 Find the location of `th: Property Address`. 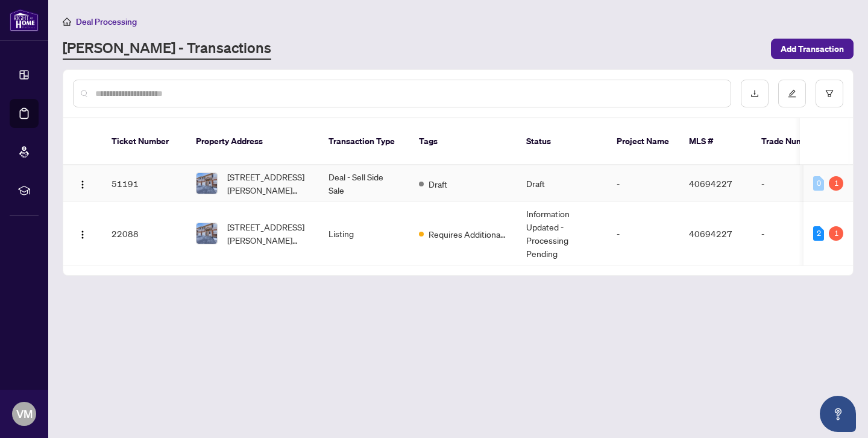

th: Property Address is located at coordinates (253, 141).